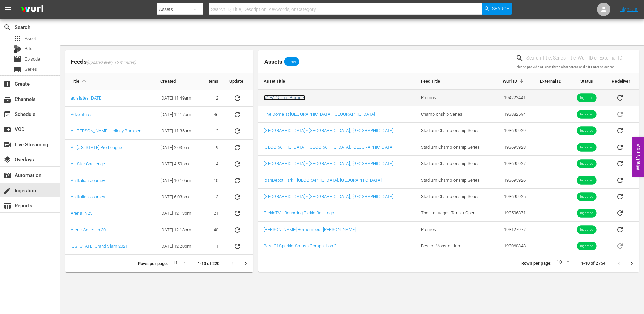  I want to click on td: 193695927, so click(512, 164).